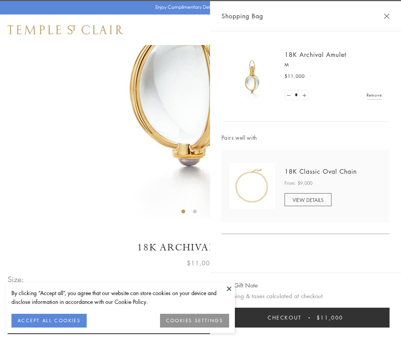 This screenshot has height=339, width=401. I want to click on span: Pairs well with, so click(305, 137).